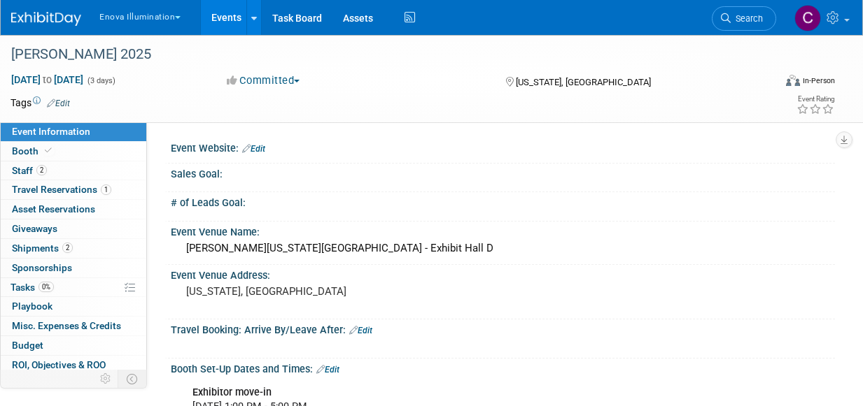 The height and width of the screenshot is (406, 863). What do you see at coordinates (73, 209) in the screenshot?
I see `a: Asset Reservations` at bounding box center [73, 209].